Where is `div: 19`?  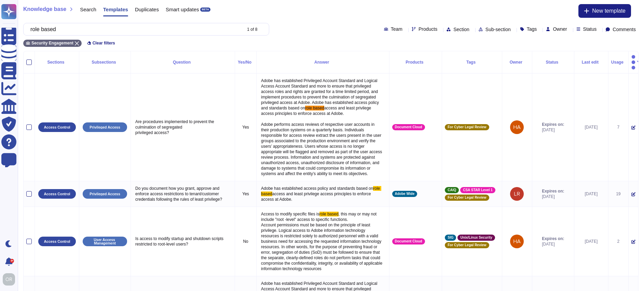
div: 19 is located at coordinates (618, 194).